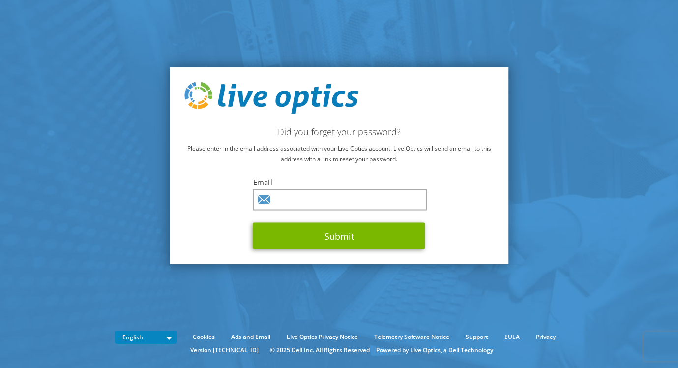 This screenshot has height=368, width=678. What do you see at coordinates (546, 337) in the screenshot?
I see `a: Privacy` at bounding box center [546, 337].